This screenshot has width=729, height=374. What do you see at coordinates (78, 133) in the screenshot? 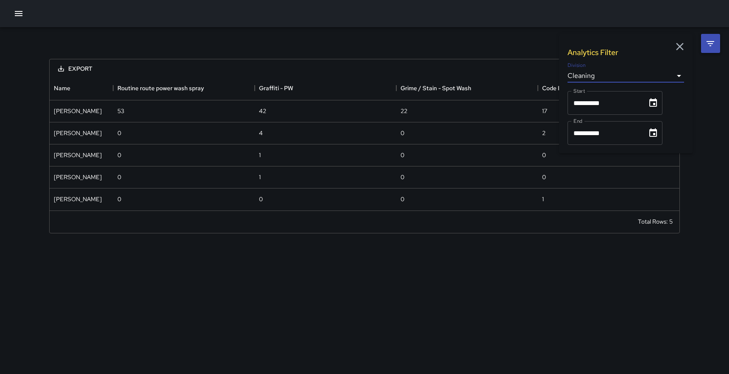
I see `div: Nicolas Vega` at bounding box center [78, 133].